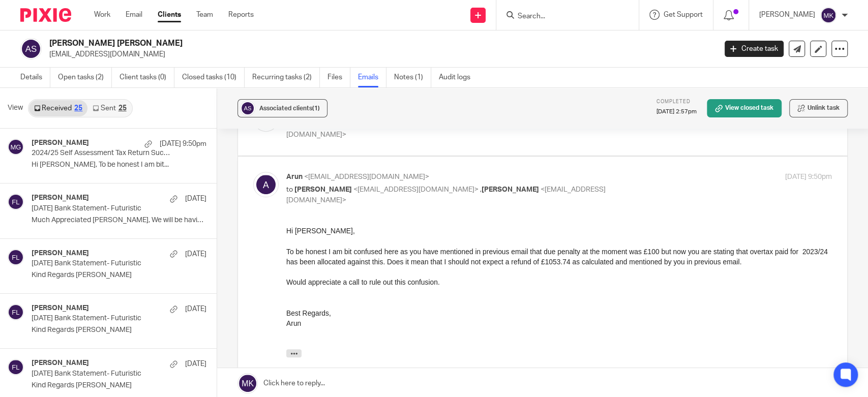 The image size is (868, 397). Describe the element at coordinates (289, 189) in the screenshot. I see `span: to` at that location.